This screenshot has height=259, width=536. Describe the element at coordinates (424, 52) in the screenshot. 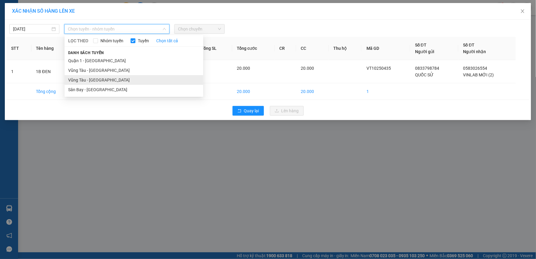

I see `span: Người gửi` at that location.